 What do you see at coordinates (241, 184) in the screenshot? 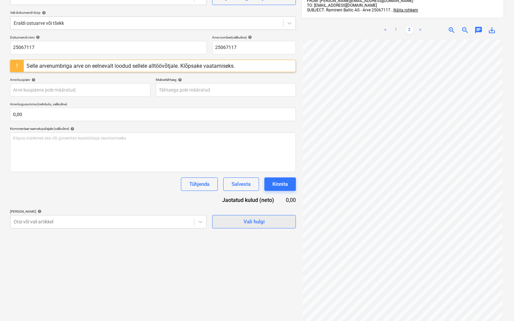
I see `button: Salvesta` at bounding box center [241, 184].